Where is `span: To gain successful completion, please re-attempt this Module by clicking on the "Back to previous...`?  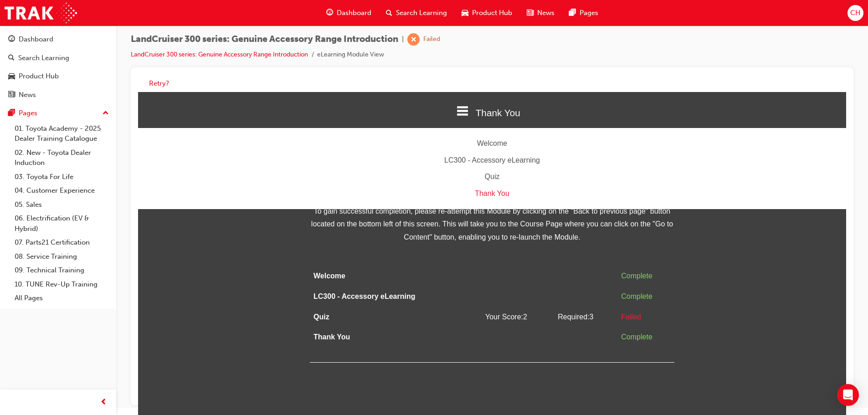 span: To gain successful completion, please re-attempt this Module by clicking on the "Back to previous... is located at coordinates (354, 132).